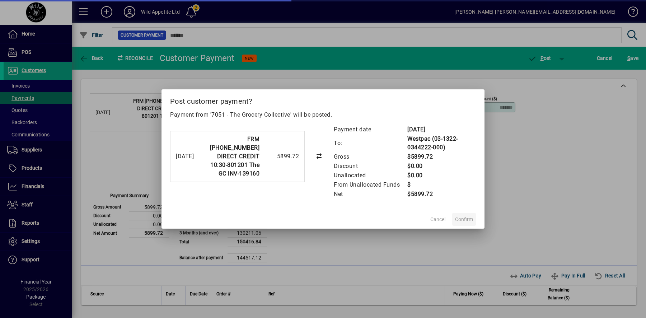 The width and height of the screenshot is (646, 318). I want to click on td: To:, so click(370, 143).